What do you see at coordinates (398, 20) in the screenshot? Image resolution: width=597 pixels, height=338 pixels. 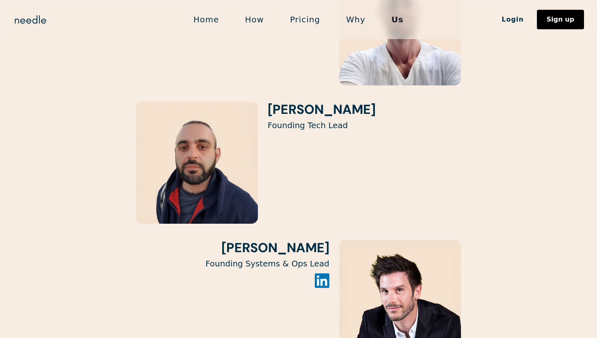 I see `a: Us` at bounding box center [398, 20].